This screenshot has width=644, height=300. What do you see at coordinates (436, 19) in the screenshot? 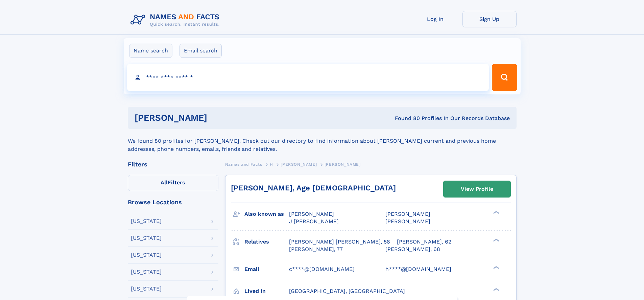
I see `a: Log In` at bounding box center [436, 19].